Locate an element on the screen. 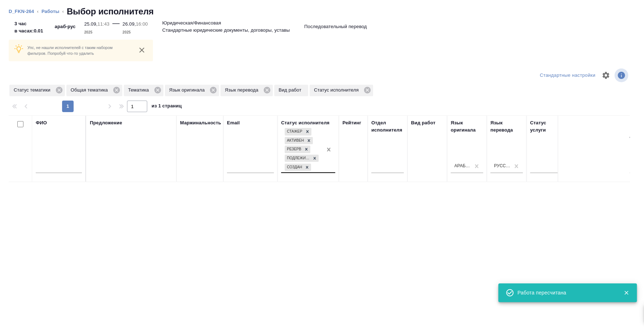 The height and width of the screenshot is (328, 644). div: Предложение is located at coordinates (106, 123).